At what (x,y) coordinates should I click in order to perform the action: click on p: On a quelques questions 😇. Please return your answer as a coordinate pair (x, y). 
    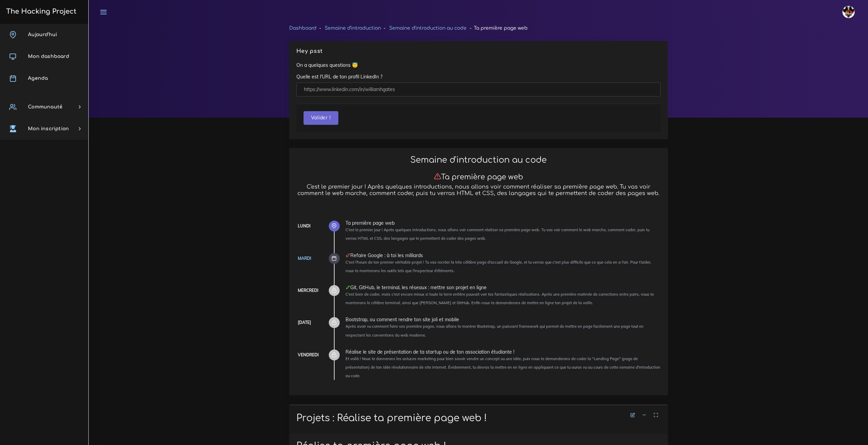
    Looking at the image, I should click on (479, 65).